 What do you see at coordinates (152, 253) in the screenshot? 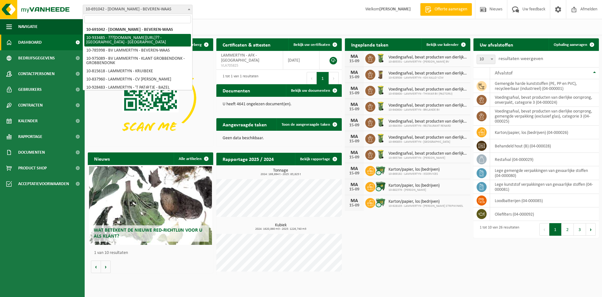
I see `p: 1 van 10 resultaten` at bounding box center [152, 253].